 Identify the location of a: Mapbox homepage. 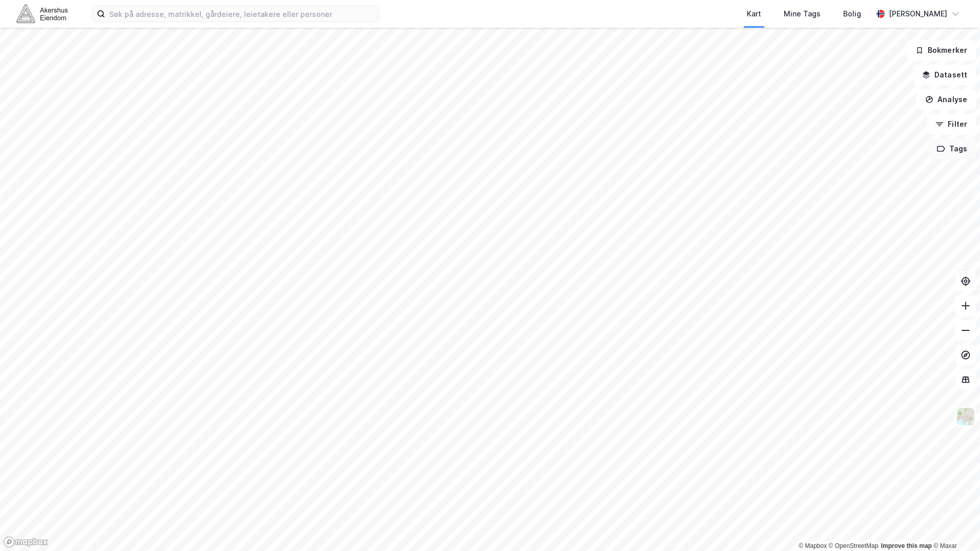
(26, 541).